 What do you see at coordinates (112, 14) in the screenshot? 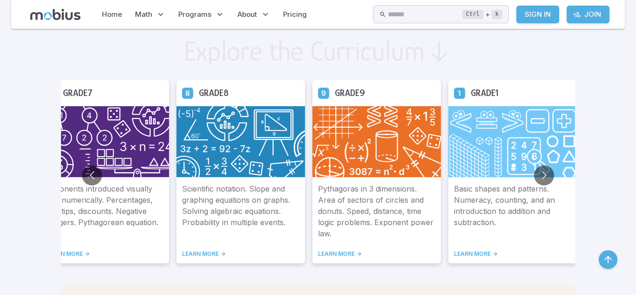
I see `a: Home` at bounding box center [112, 14].